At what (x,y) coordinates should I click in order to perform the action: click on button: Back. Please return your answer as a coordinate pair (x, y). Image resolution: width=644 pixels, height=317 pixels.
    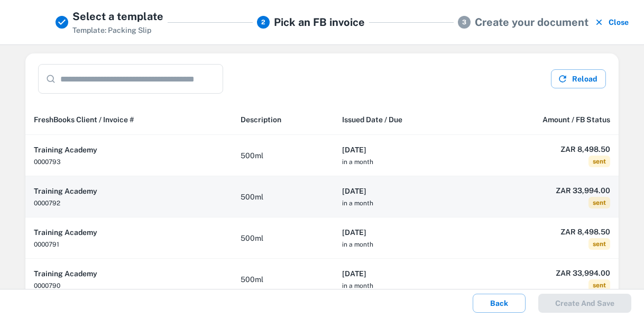
    Looking at the image, I should click on (499, 303).